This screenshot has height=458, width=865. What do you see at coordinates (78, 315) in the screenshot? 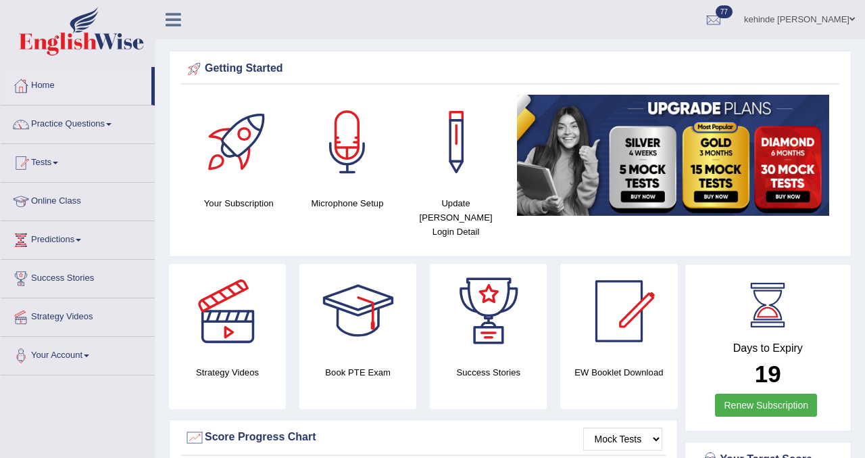
I see `a: Strategy Videos` at bounding box center [78, 315].